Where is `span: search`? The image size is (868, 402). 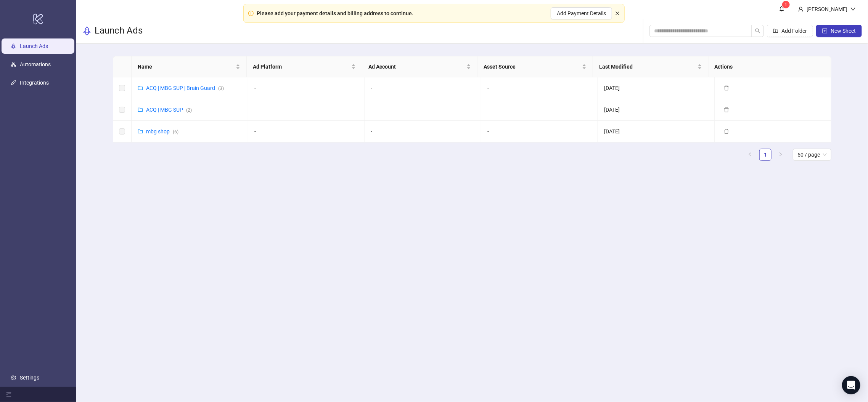 span: search is located at coordinates (758, 31).